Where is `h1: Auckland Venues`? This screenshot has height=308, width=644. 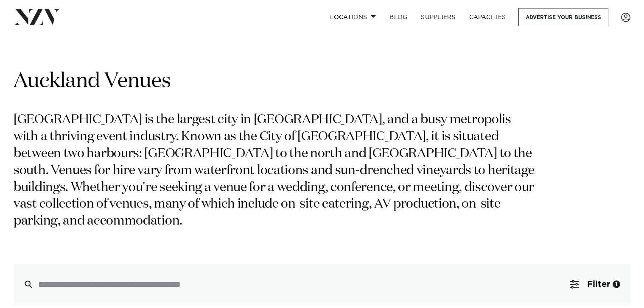 h1: Auckland Venues is located at coordinates (322, 82).